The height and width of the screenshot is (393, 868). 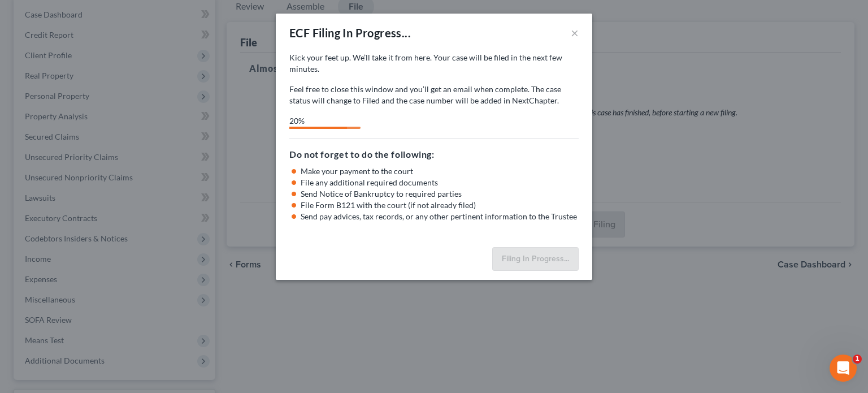 What do you see at coordinates (318, 121) in the screenshot?
I see `div: 20%` at bounding box center [318, 121].